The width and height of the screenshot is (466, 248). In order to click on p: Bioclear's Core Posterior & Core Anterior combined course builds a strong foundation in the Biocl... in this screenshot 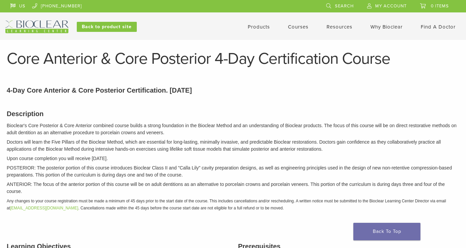, I will do `click(233, 129)`.